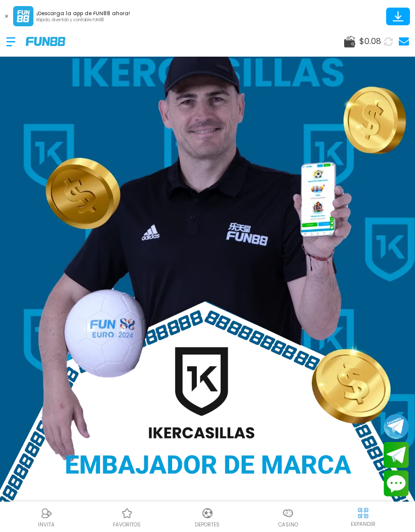 This screenshot has width=415, height=532. Describe the element at coordinates (126, 525) in the screenshot. I see `p: favoritos` at that location.